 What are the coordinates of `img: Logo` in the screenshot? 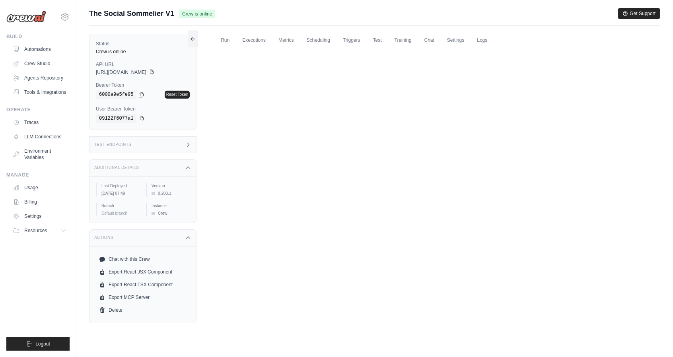 It's located at (26, 17).